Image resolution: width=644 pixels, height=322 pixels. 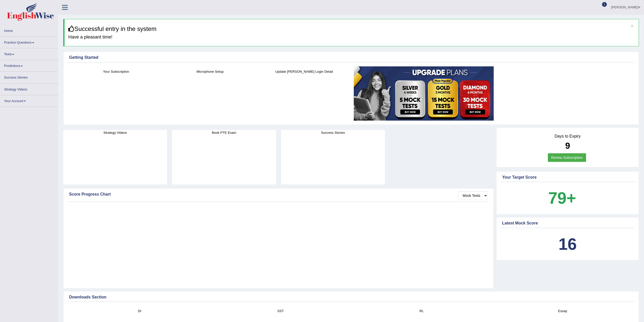 I want to click on a: Renew Subscription, so click(x=567, y=158).